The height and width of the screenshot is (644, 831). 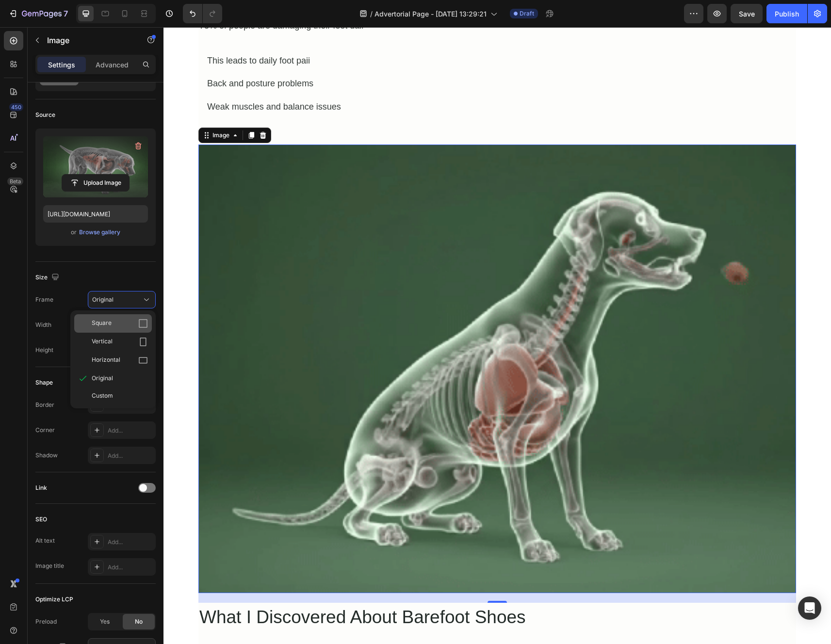 What do you see at coordinates (62, 65) in the screenshot?
I see `p: Settings` at bounding box center [62, 65].